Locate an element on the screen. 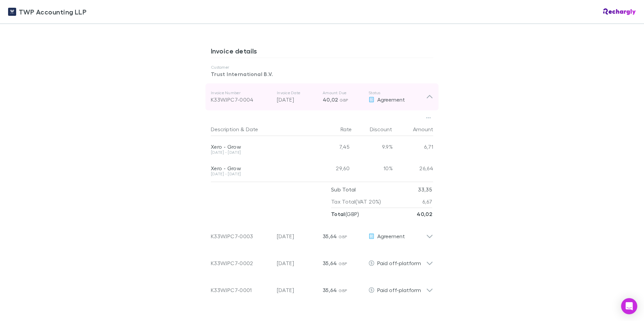 Image resolution: width=644 pixels, height=321 pixels. div: Open Intercom Messenger is located at coordinates (629, 306).